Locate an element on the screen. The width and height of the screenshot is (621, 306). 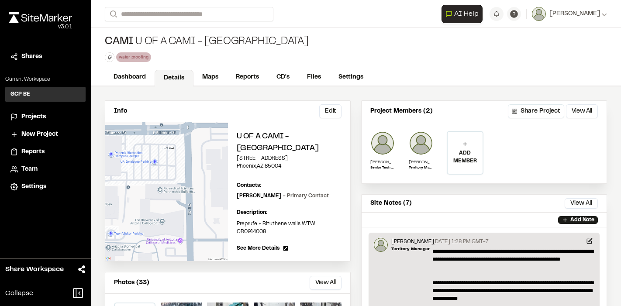
a: Projects is located at coordinates (45, 117).